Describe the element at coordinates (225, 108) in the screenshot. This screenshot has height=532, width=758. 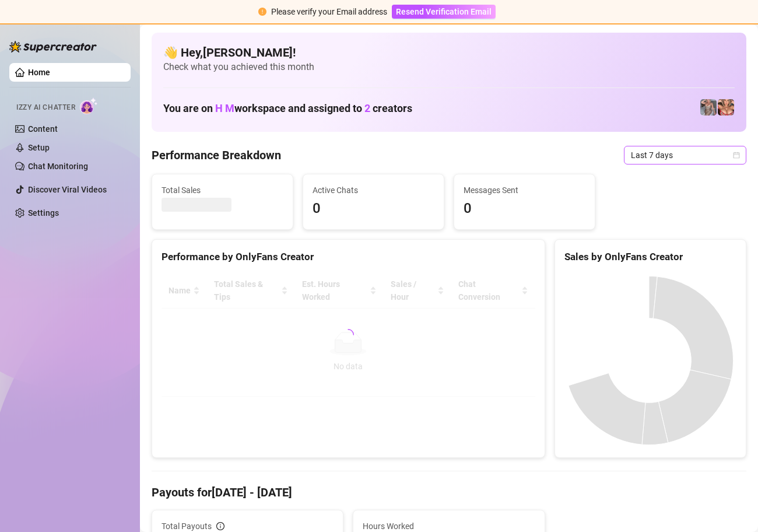
I see `span: H M` at that location.